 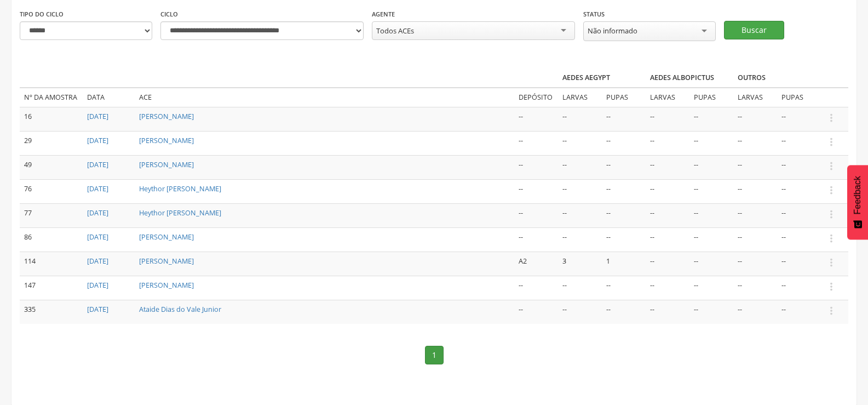 What do you see at coordinates (51, 215) in the screenshot?
I see `td: 77` at bounding box center [51, 215].